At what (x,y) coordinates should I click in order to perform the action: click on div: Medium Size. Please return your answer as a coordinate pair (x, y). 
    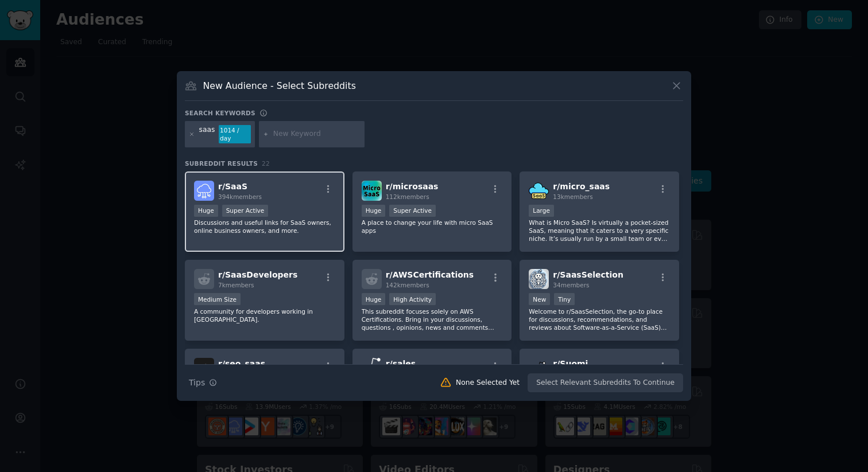
    Looking at the image, I should click on (217, 299).